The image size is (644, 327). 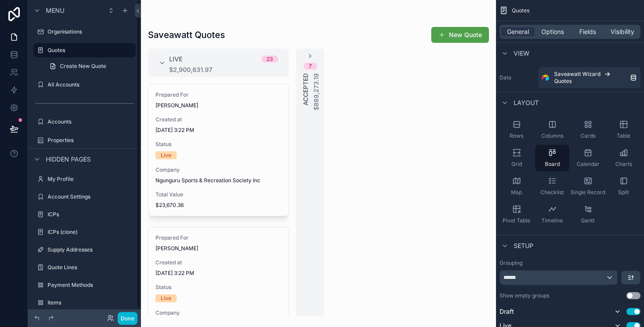 What do you see at coordinates (85, 197) in the screenshot?
I see `a: Account Settings` at bounding box center [85, 197].